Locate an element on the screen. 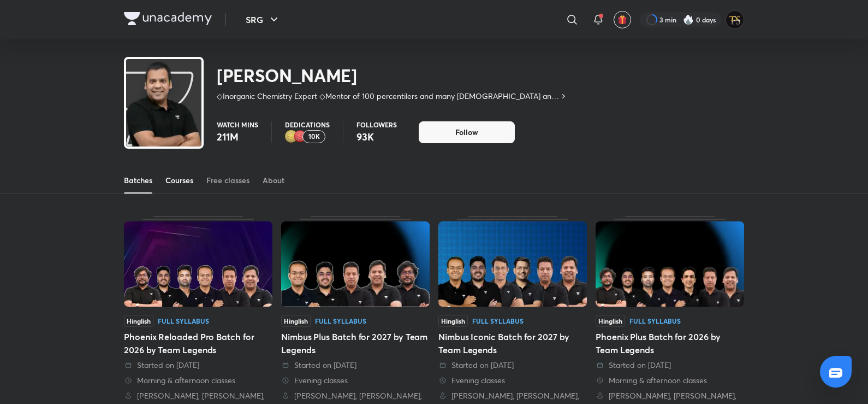  div: Started on 15 Jul 2025 is located at coordinates (356, 365).